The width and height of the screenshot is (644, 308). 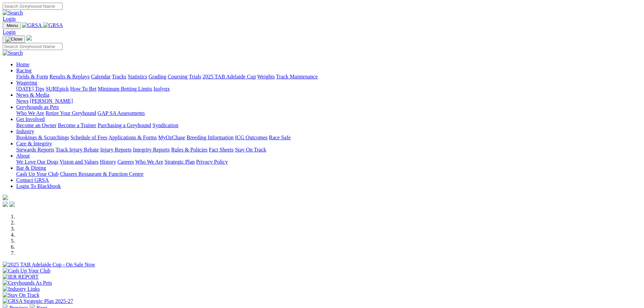 What do you see at coordinates (328, 137) in the screenshot?
I see `div: Industry` at bounding box center [328, 137].